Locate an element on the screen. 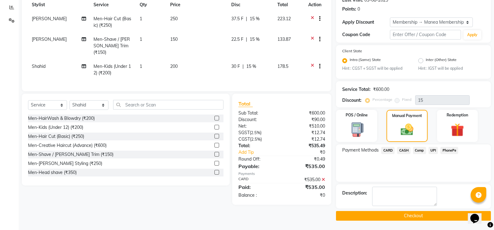 This screenshot has width=494, height=230. span: 223.12 is located at coordinates (284, 19).